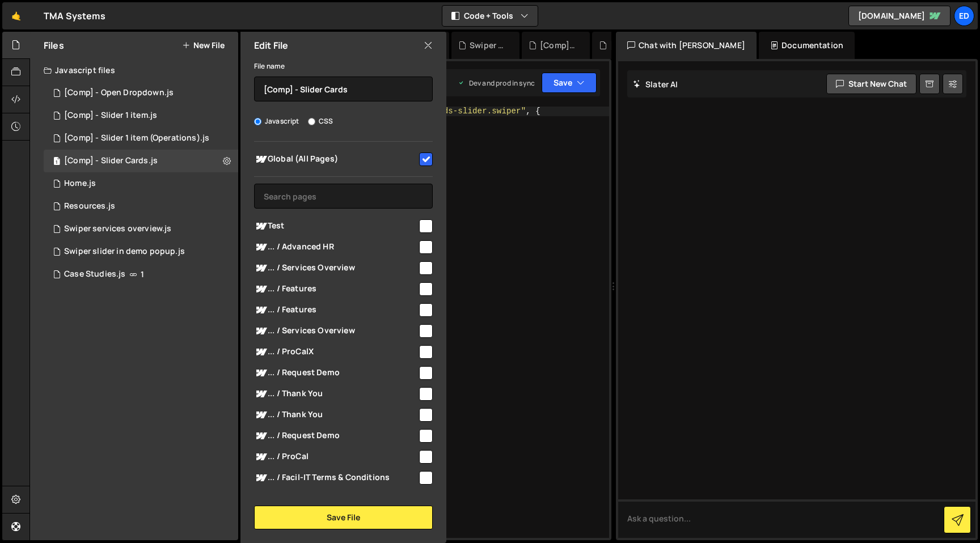 The width and height of the screenshot is (980, 543). What do you see at coordinates (95, 274) in the screenshot?
I see `div: Case Studies.js` at bounding box center [95, 274].